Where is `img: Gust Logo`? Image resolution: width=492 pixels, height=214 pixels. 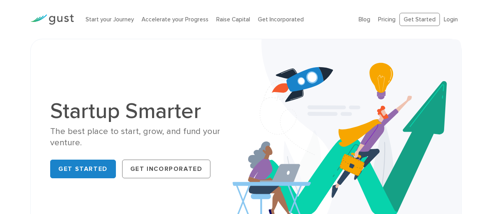
img: Gust Logo is located at coordinates (52, 19).